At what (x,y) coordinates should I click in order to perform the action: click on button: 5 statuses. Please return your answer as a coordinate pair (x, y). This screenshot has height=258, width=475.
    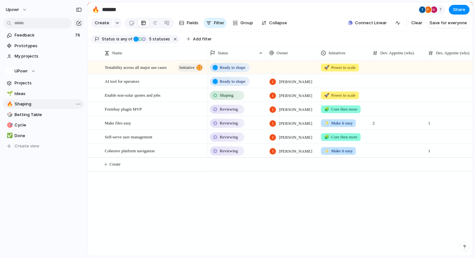
    Looking at the image, I should click on (152, 39).